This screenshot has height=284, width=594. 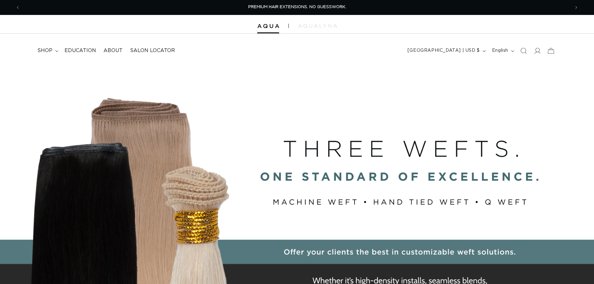 What do you see at coordinates (502, 51) in the screenshot?
I see `button: English` at bounding box center [502, 51].